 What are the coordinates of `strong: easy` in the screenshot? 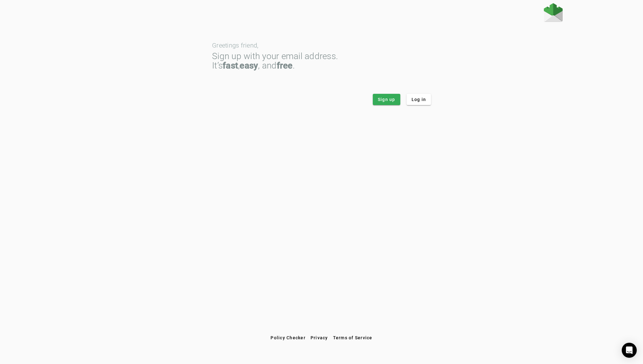 It's located at (249, 65).